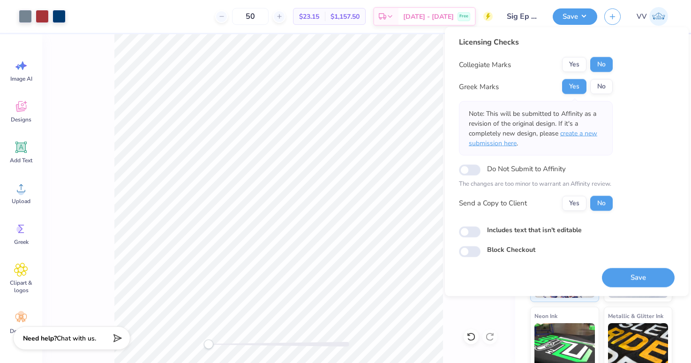  What do you see at coordinates (345, 16) in the screenshot?
I see `span: $1,157.50` at bounding box center [345, 16].